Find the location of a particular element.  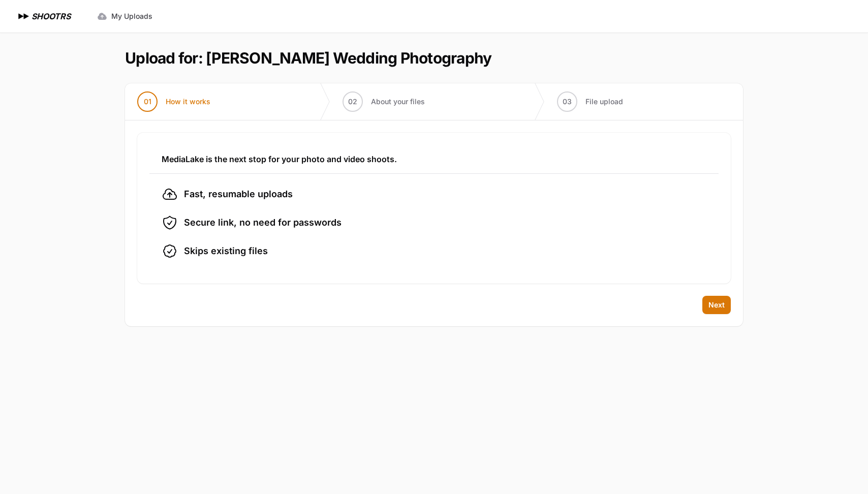

span: How it works is located at coordinates (188, 101).